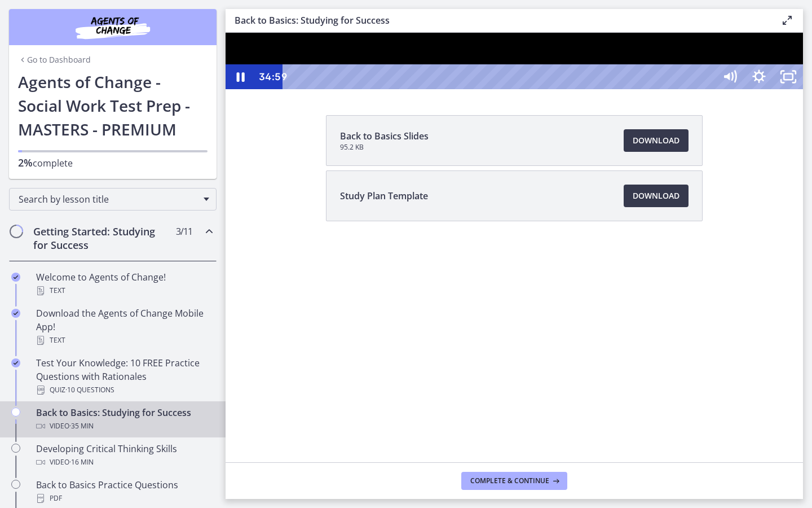 The image size is (812, 508). What do you see at coordinates (184, 231) in the screenshot?
I see `span: 3 / 11` at bounding box center [184, 231].